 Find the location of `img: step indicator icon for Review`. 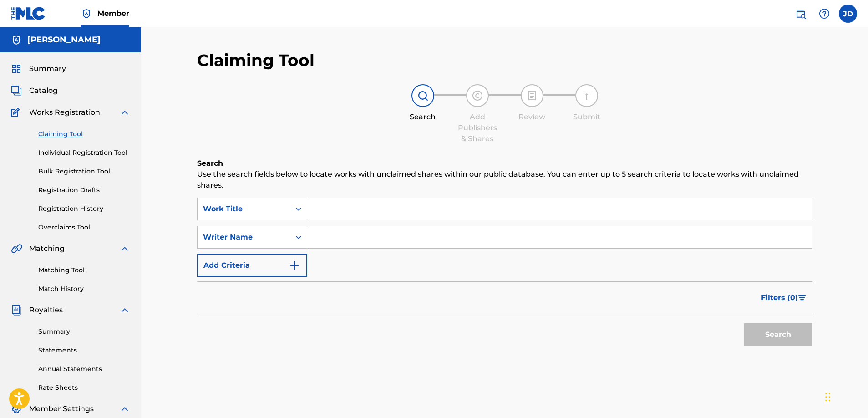

img: step indicator icon for Review is located at coordinates (532, 96).